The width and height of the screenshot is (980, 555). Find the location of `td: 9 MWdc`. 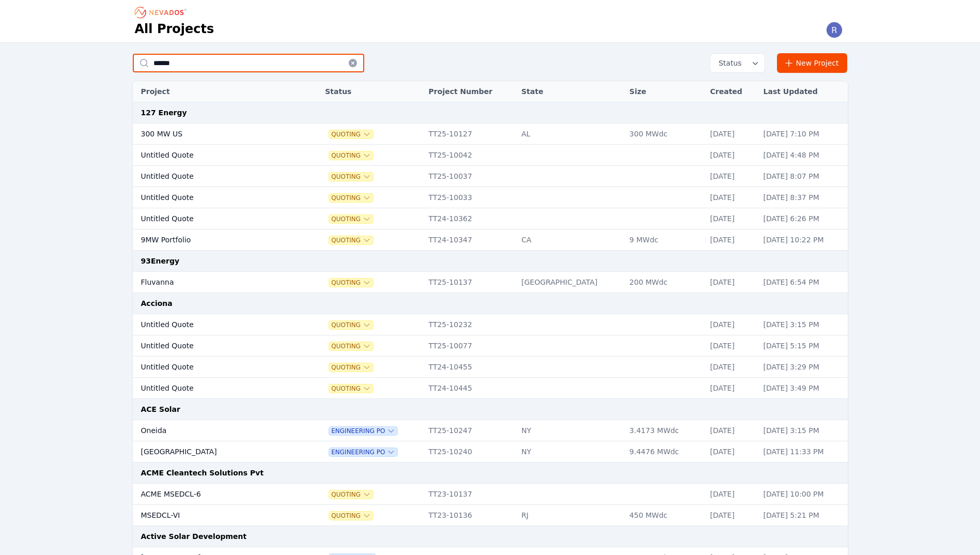

td: 9 MWdc is located at coordinates (665, 240).